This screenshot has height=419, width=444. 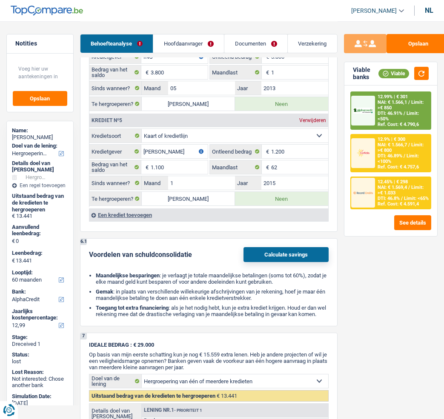 What do you see at coordinates (40, 362) in the screenshot?
I see `div: lost` at bounding box center [40, 362].